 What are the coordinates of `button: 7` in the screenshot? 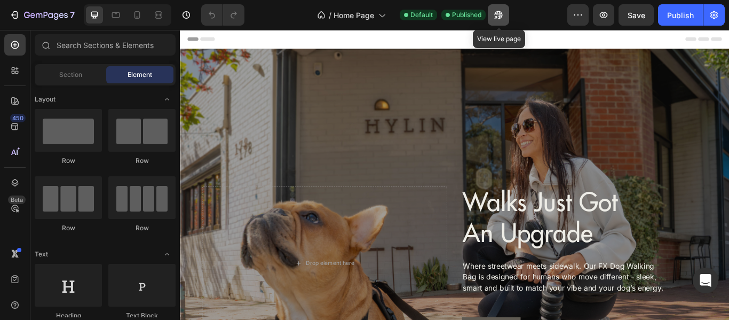 It's located at (42, 15).